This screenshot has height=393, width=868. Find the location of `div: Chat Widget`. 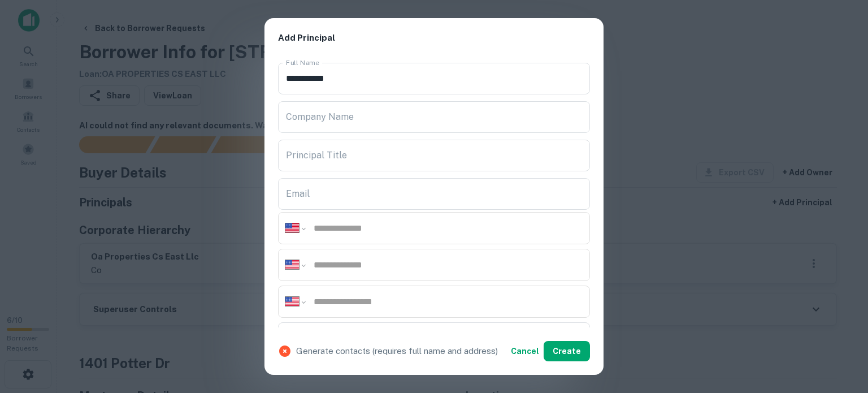

div: Chat Widget is located at coordinates (840, 330).